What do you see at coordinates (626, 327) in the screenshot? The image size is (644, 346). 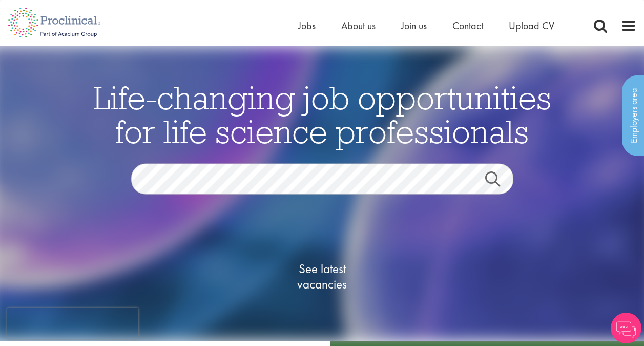 I see `img: Chatbot` at bounding box center [626, 327].